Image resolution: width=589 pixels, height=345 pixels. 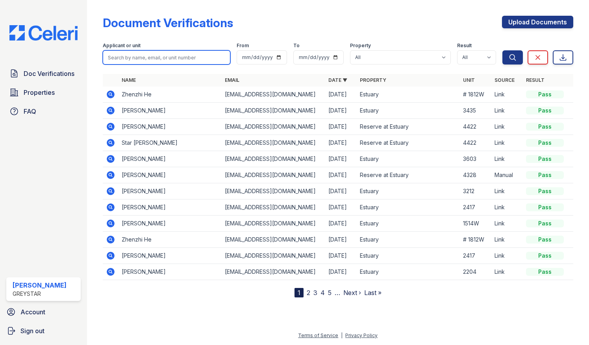 I want to click on a: Last », so click(x=373, y=293).